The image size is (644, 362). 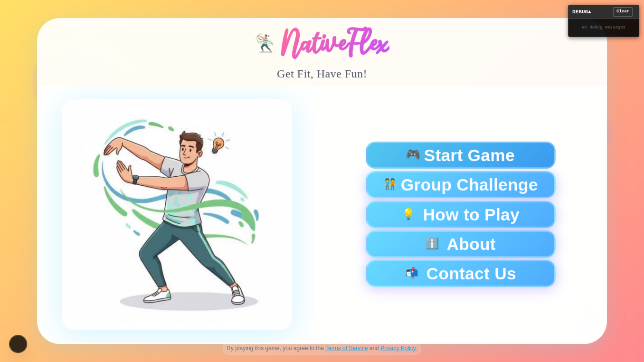 I want to click on button: 🧑‍🤝‍🧑Group Challenge, so click(x=461, y=185).